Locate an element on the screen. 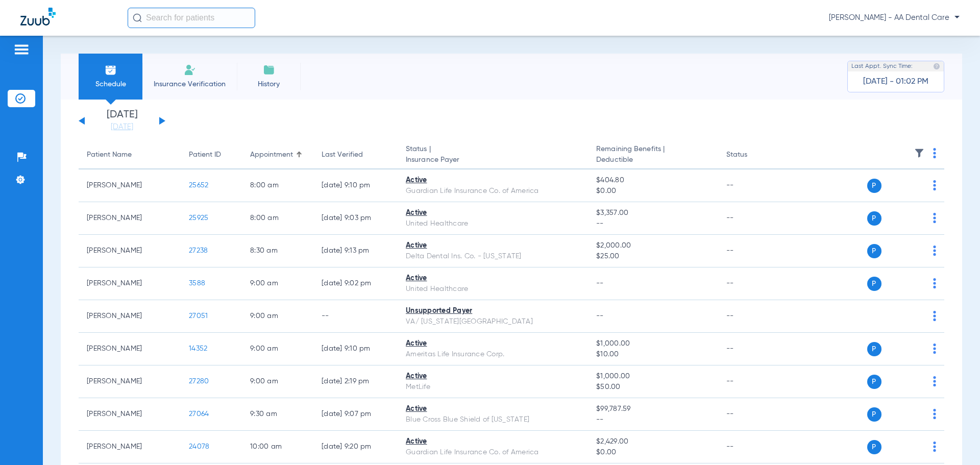 The width and height of the screenshot is (980, 465). td: 9:30 AM is located at coordinates (278, 415).